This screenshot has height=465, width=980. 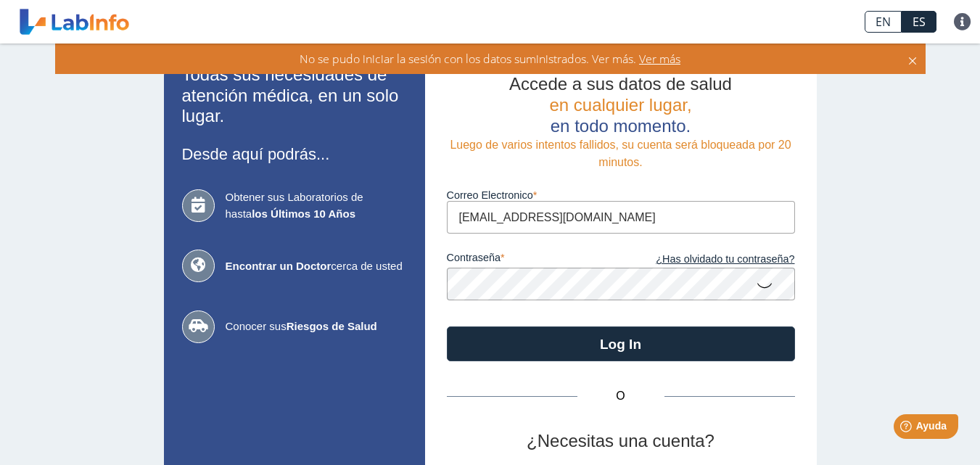 I want to click on a: ES, so click(x=919, y=21).